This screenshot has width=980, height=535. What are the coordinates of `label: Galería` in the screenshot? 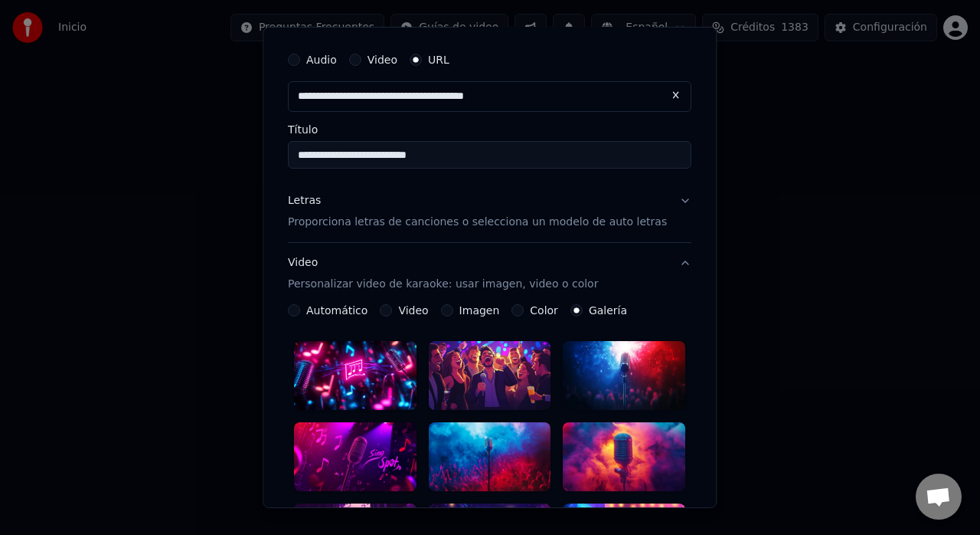 It's located at (608, 310).